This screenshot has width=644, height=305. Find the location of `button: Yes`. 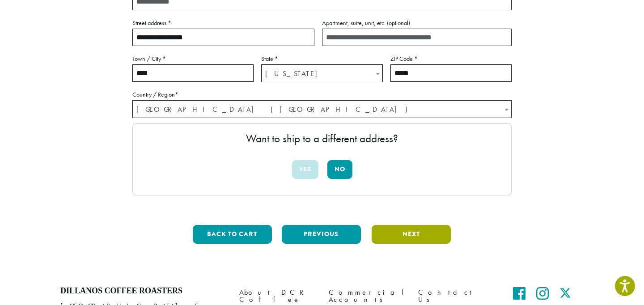

button: Yes is located at coordinates (305, 169).